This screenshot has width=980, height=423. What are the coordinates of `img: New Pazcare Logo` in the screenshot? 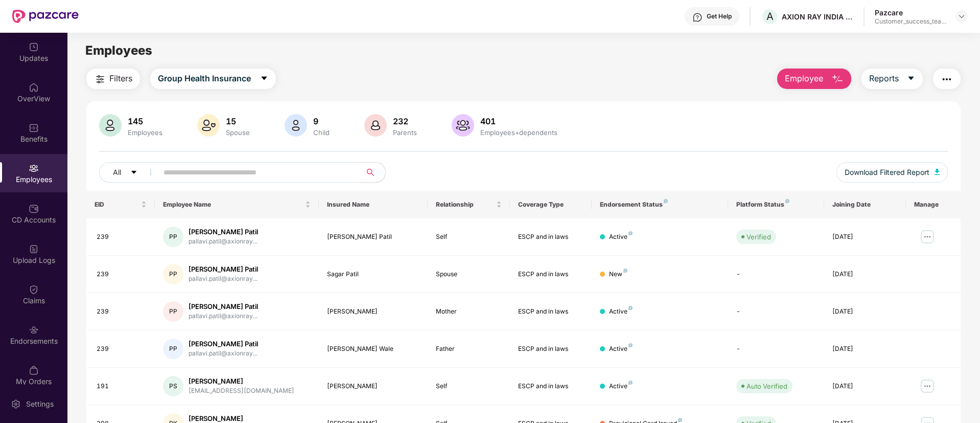 It's located at (46, 16).